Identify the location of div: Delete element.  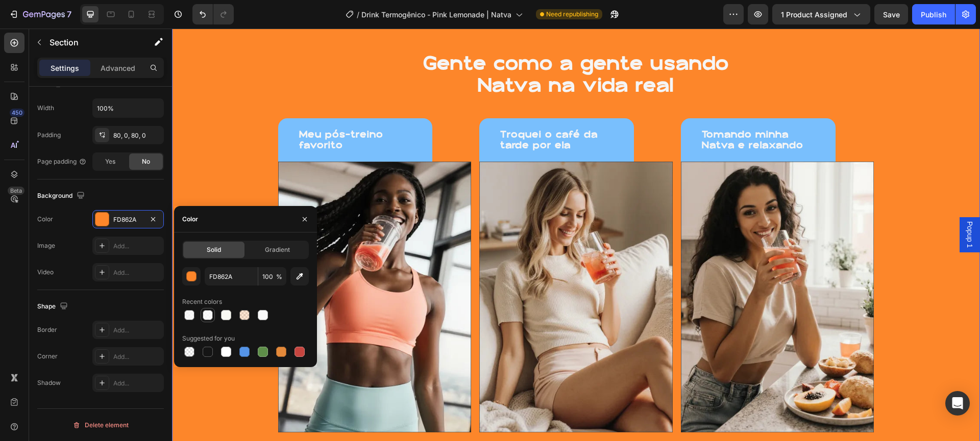
(101, 425).